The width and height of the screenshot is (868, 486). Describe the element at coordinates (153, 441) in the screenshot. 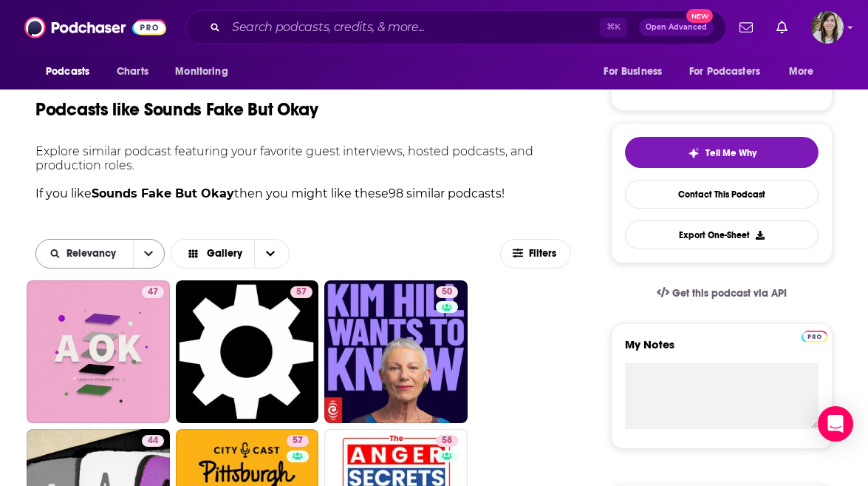

I see `span: 44` at that location.